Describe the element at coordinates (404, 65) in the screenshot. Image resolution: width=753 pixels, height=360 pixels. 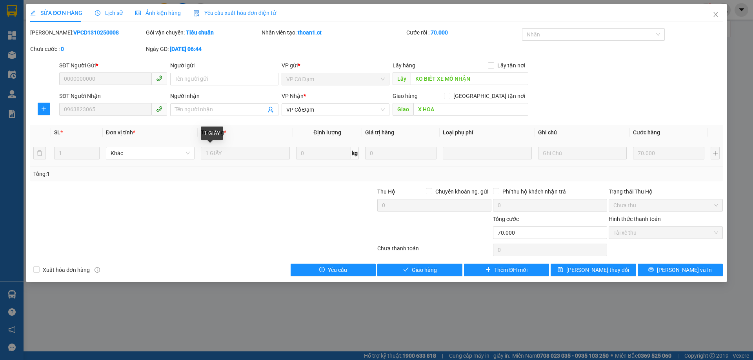
I see `span: Lấy hàng` at that location.